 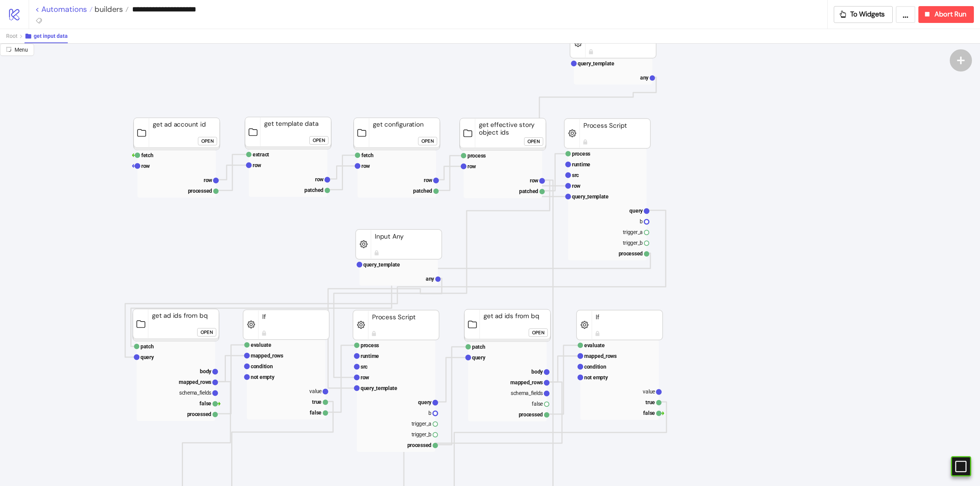 I want to click on span: Menu, so click(x=21, y=50).